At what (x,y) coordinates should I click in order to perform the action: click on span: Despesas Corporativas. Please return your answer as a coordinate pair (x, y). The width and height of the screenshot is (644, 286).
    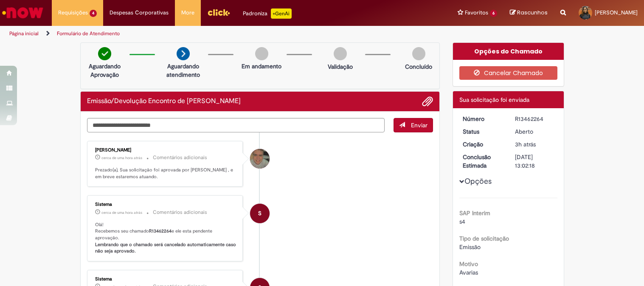
    Looking at the image, I should click on (139, 13).